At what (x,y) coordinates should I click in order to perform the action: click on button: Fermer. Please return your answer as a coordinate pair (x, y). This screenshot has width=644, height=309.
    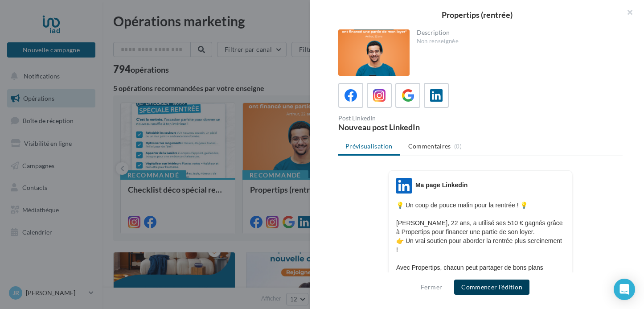
    Looking at the image, I should click on (432, 287).